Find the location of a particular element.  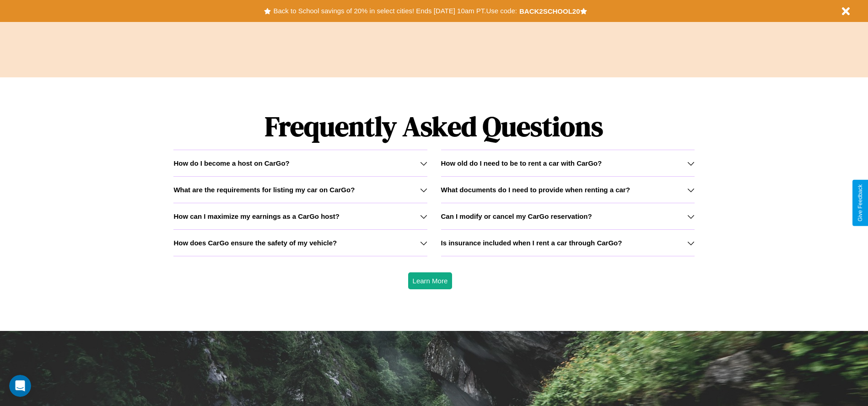

div: Give Feedback is located at coordinates (860, 203).